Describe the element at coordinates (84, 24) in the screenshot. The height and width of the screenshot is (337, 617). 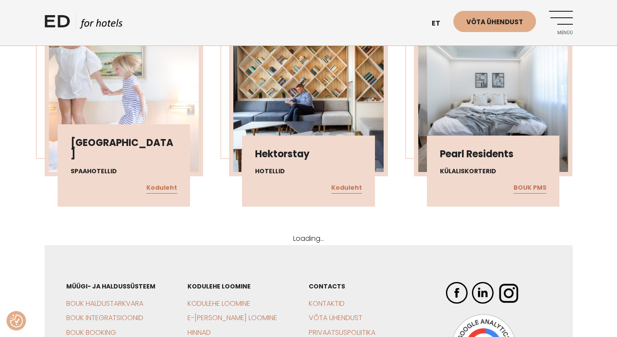
I see `a: ED HOTELS` at that location.